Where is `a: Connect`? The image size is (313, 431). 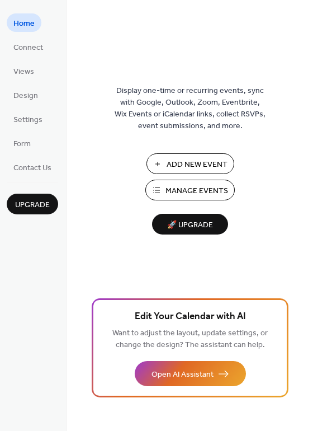 a: Connect is located at coordinates (28, 46).